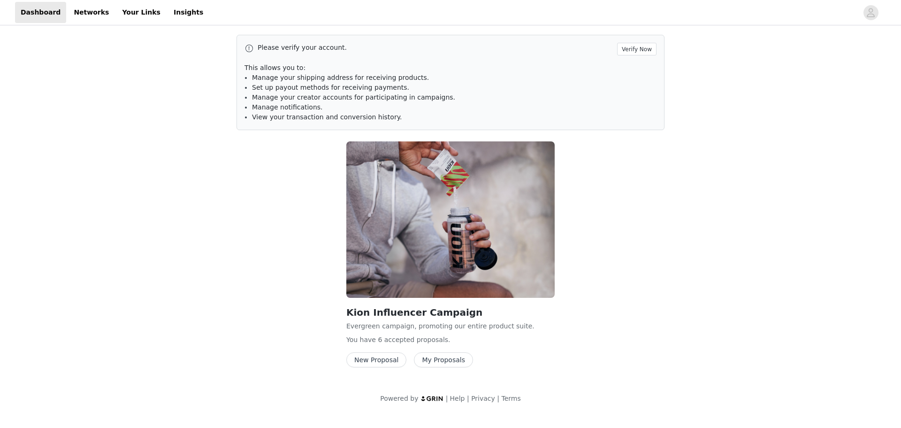 This screenshot has width=901, height=428. What do you see at coordinates (451, 339) in the screenshot?
I see `p: You have 6 accepted proposal .` at bounding box center [451, 339].